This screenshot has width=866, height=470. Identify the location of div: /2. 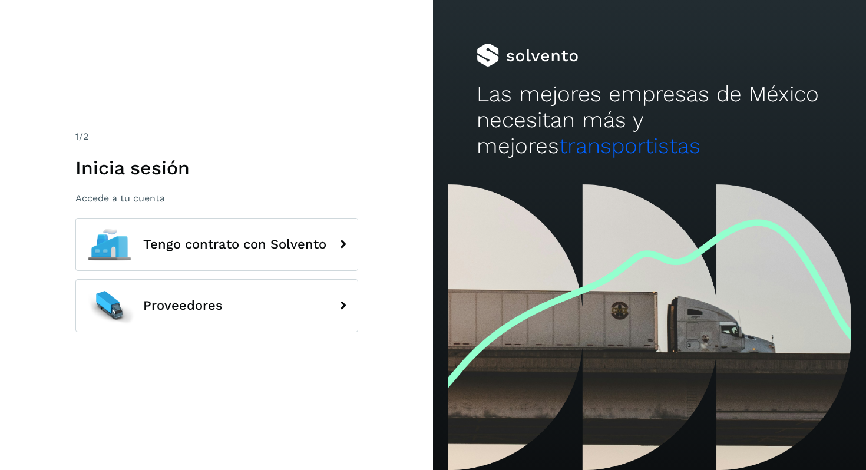
(217, 137).